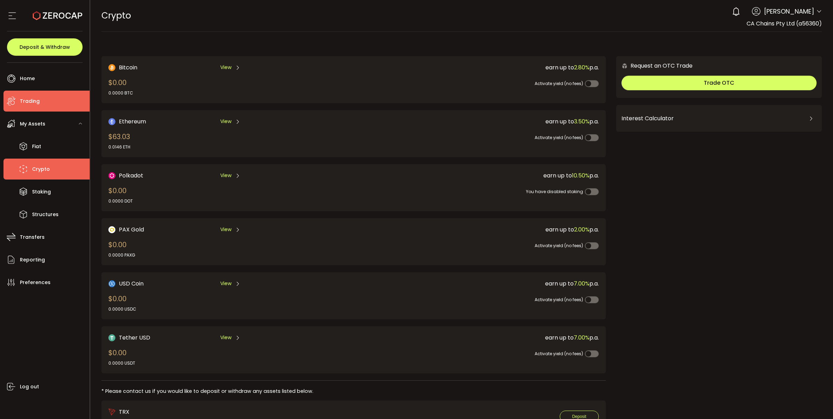  Describe the element at coordinates (581, 229) in the screenshot. I see `span: 2.00%` at that location.